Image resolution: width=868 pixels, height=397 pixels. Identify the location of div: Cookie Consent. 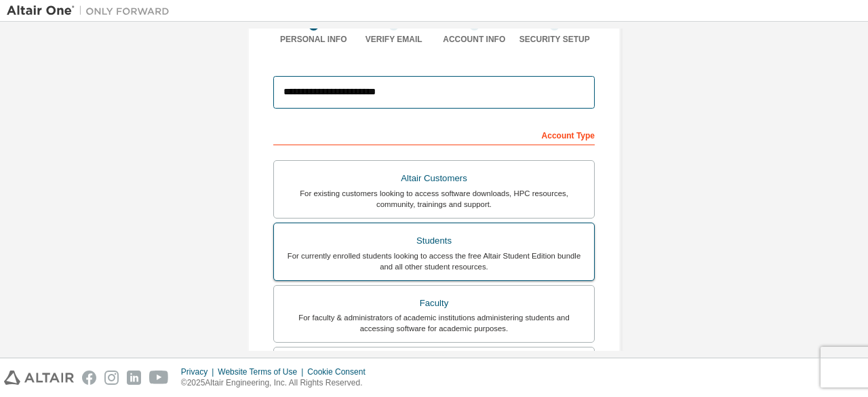
(340, 371).